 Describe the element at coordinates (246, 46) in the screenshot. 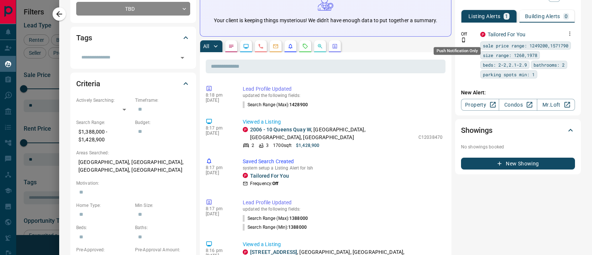

I see `svg: Lead Browsing Activity` at that location.